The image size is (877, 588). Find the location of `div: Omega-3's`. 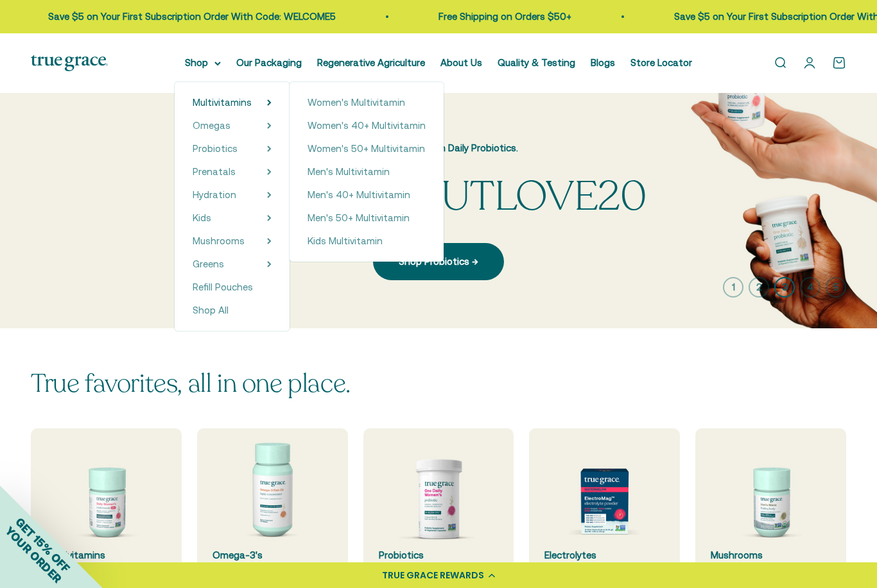

div: Omega-3's is located at coordinates (272, 555).